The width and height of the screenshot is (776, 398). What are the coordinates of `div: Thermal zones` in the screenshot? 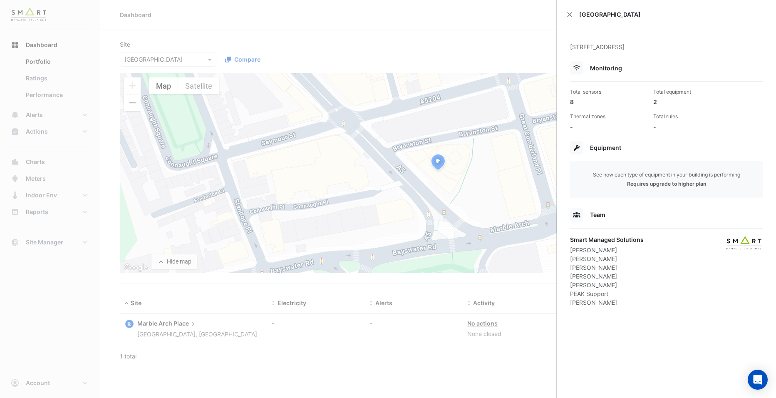 It's located at (608, 116).